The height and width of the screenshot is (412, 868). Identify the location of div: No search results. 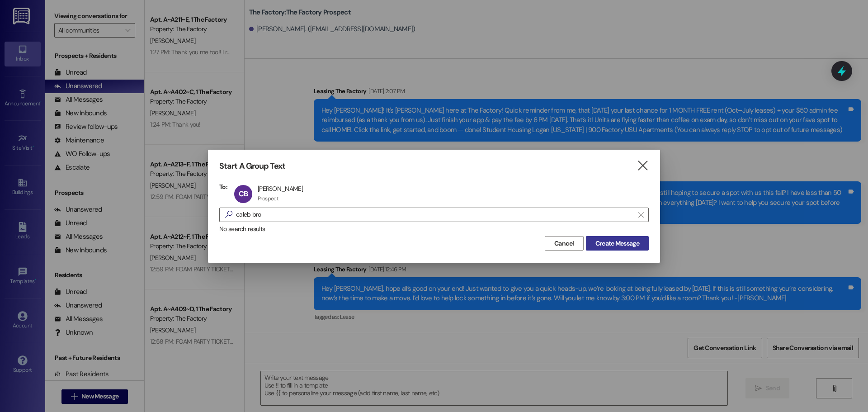
(434, 229).